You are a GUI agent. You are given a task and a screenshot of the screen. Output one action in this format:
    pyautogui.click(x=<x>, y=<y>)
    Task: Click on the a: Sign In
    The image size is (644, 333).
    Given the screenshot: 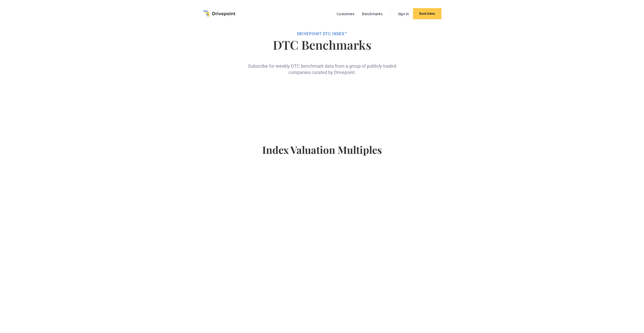 What is the action you would take?
    pyautogui.click(x=403, y=14)
    